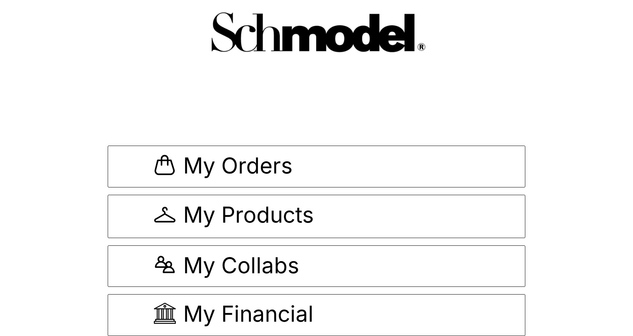  What do you see at coordinates (248, 216) in the screenshot?
I see `span: My Products` at bounding box center [248, 216].